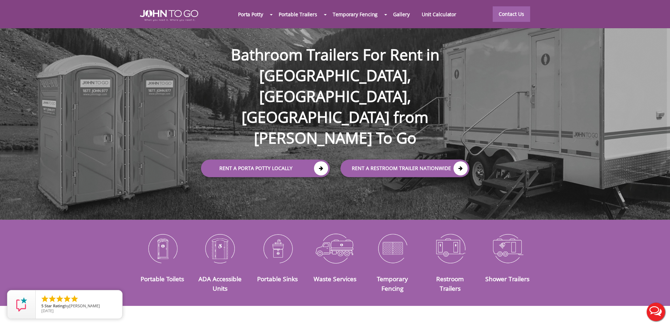 This screenshot has width=670, height=326. I want to click on a: Unit Calculator, so click(439, 14).